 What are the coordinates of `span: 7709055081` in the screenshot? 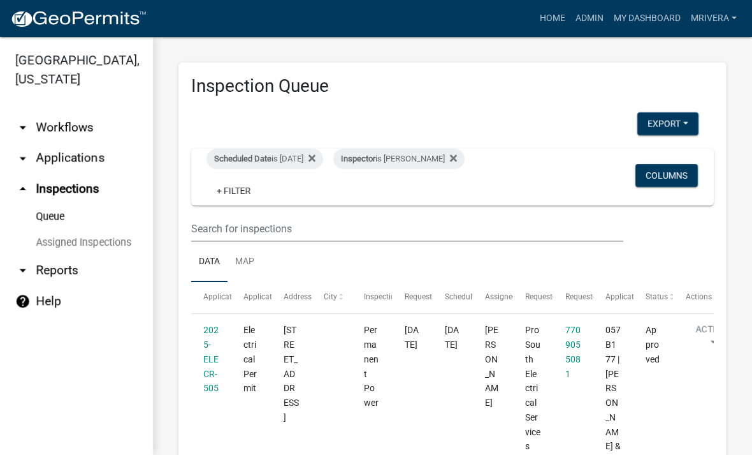 It's located at (573, 351).